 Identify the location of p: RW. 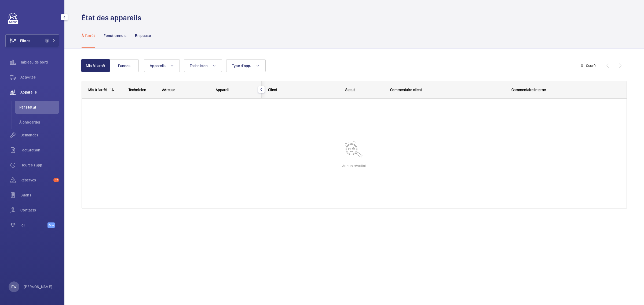
(14, 287).